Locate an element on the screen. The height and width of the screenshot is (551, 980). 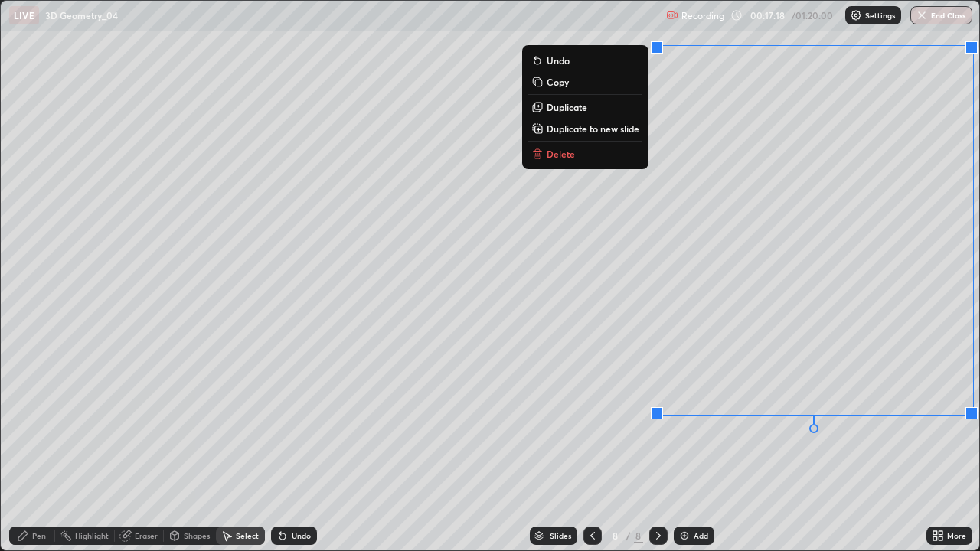
button: Undo is located at coordinates (585, 61).